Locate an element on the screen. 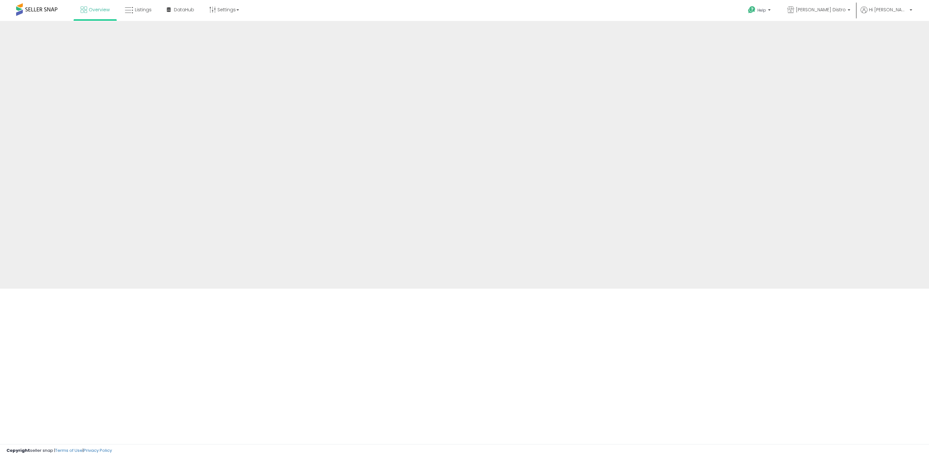 The image size is (929, 457). a: Help is located at coordinates (760, 11).